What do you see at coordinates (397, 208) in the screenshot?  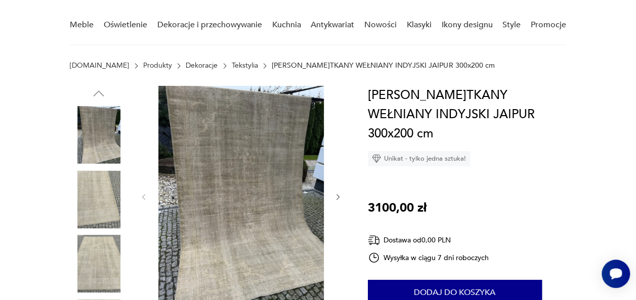 I see `p: 3100,00 zł` at bounding box center [397, 208].